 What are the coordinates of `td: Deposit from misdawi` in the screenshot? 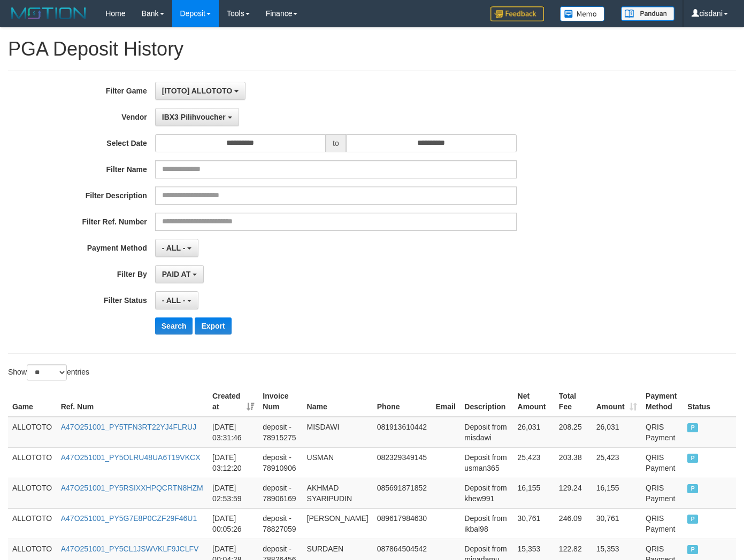 It's located at (486, 432).